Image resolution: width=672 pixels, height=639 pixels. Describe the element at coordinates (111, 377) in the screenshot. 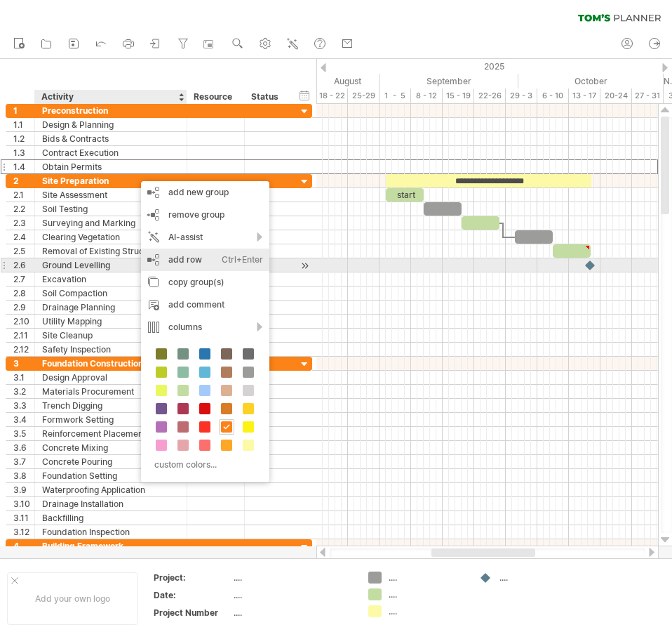

I see `div: Design Approval` at that location.